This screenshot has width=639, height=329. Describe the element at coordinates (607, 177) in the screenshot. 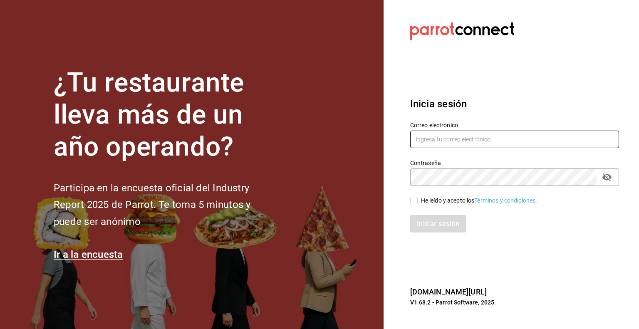

I see `button: passwordField` at that location.